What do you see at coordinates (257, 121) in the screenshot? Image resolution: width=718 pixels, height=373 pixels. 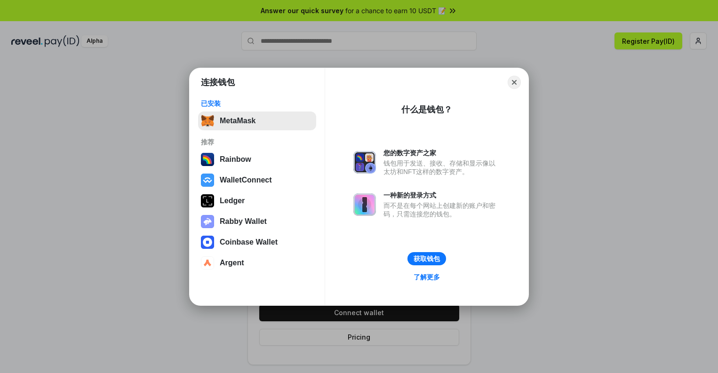 I see `button: MetaMask` at bounding box center [257, 121].